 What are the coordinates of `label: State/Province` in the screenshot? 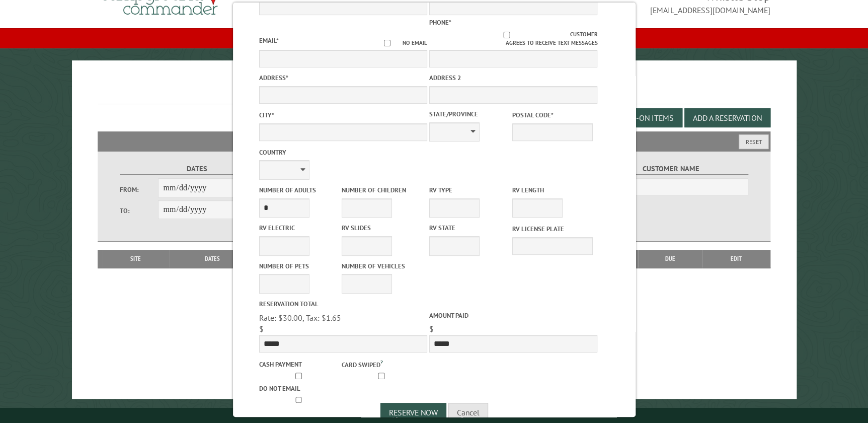 It's located at (470, 114).